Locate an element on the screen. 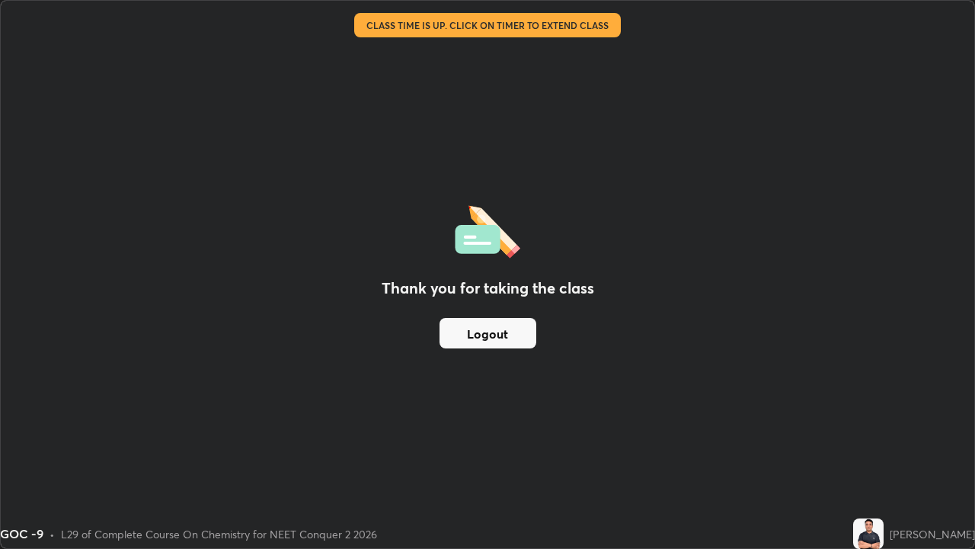 The width and height of the screenshot is (975, 549). h2: Thank you for taking the class is located at coordinates (488, 288).